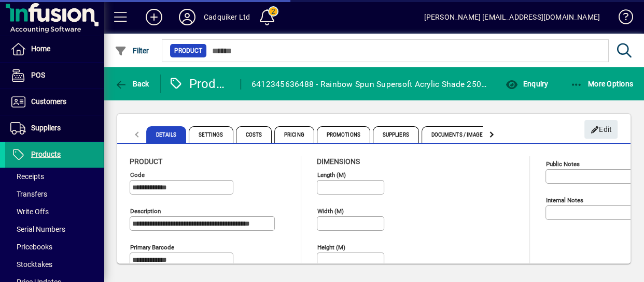 This screenshot has height=282, width=644. Describe the element at coordinates (166, 135) in the screenshot. I see `span: Details` at that location.